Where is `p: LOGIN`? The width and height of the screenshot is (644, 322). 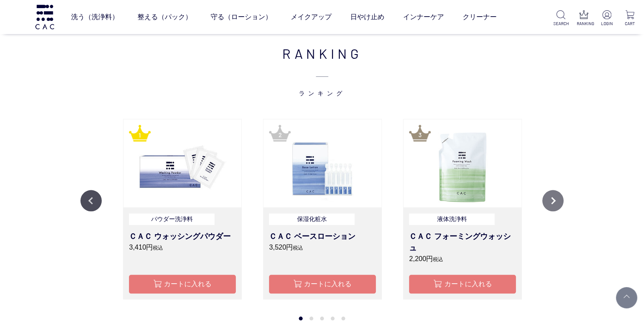
p: LOGIN is located at coordinates (607, 23).